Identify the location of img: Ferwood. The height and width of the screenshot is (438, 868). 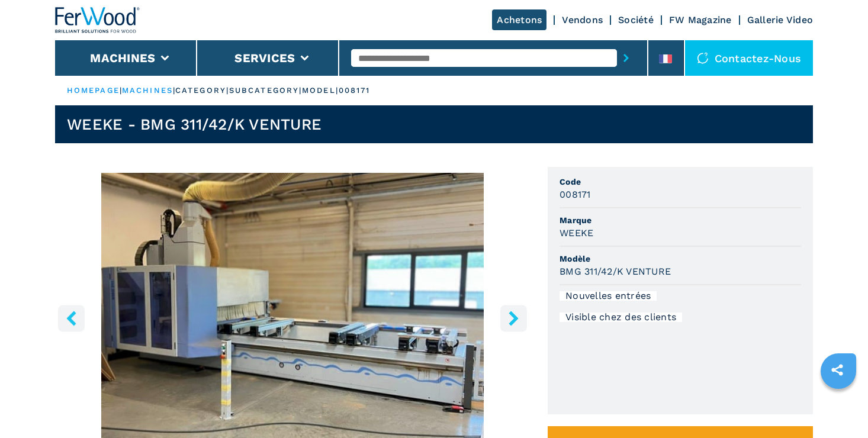
(98, 20).